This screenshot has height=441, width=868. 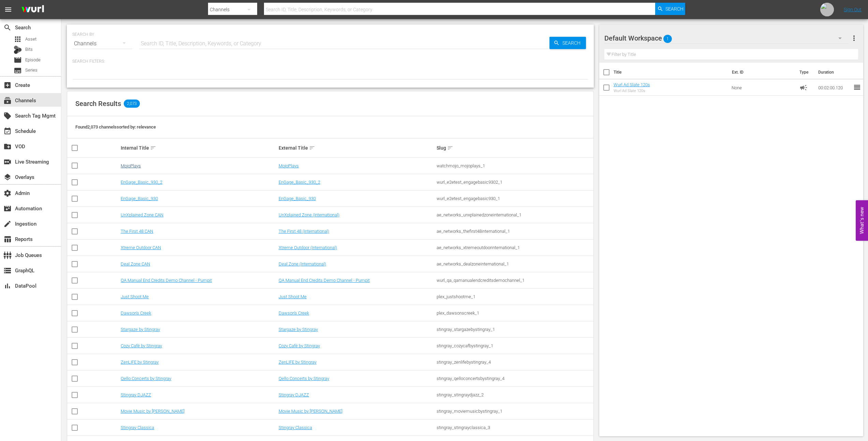 I want to click on a: The First 48 (International), so click(x=304, y=231).